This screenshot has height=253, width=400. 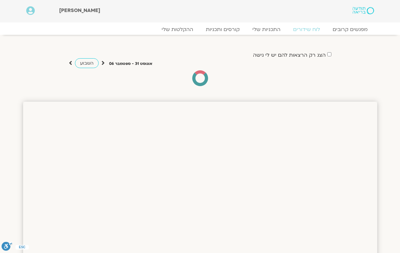 What do you see at coordinates (87, 63) in the screenshot?
I see `span: השבוע` at bounding box center [87, 63].